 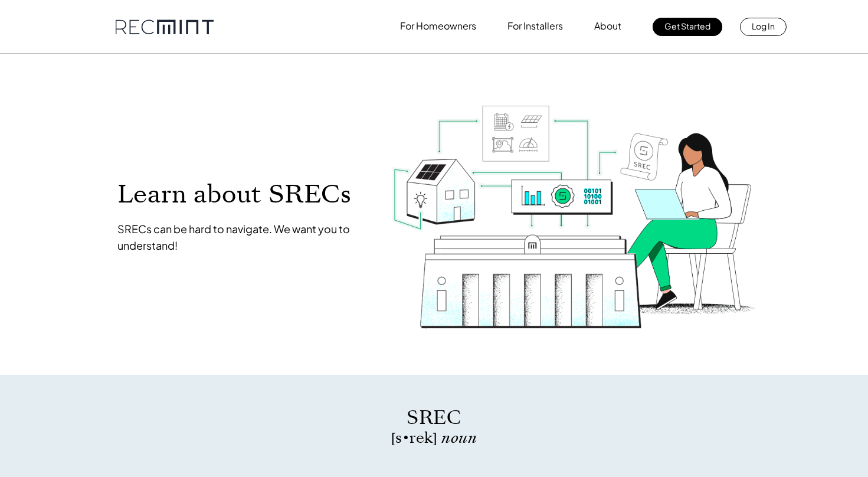 I want to click on a: Get Started, so click(x=688, y=26).